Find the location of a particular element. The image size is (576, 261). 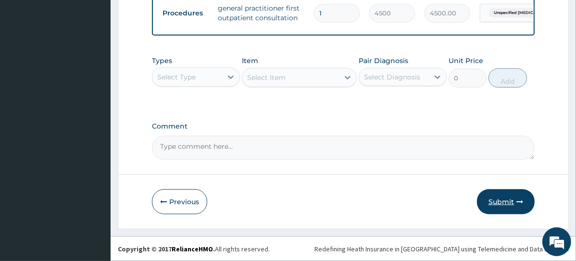

textarea: Type your message and hit 'Enter' is located at coordinates (94, 182).